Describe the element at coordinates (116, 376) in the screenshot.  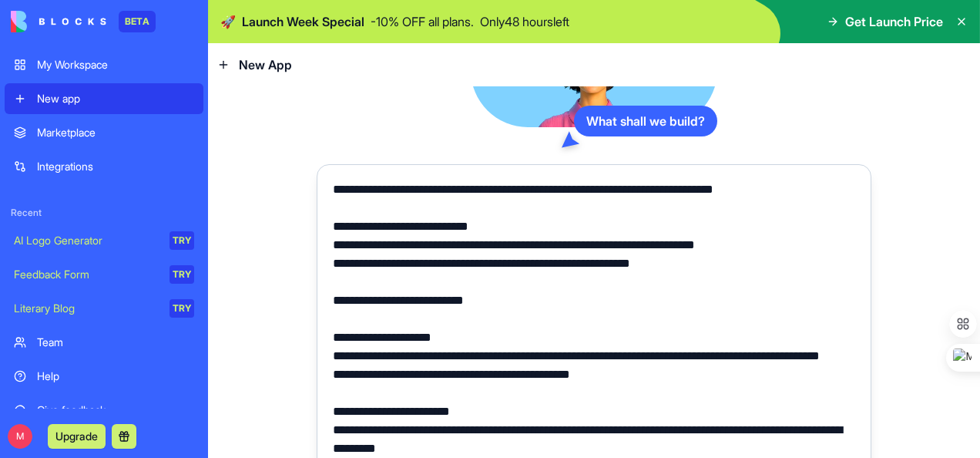
I see `div: Help` at that location.